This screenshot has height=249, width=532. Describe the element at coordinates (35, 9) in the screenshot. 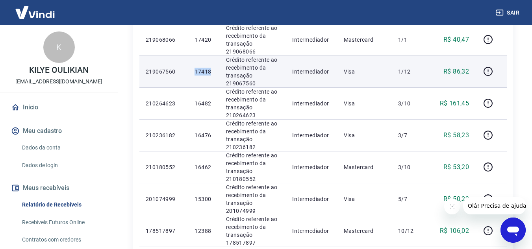

I see `span: Olá! Precisa de ajuda?` at that location.